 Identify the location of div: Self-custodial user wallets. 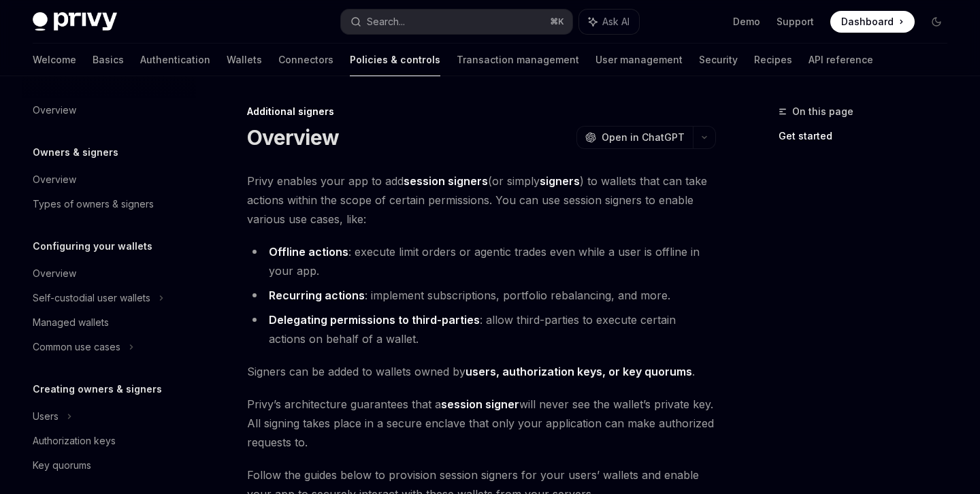
(91, 298).